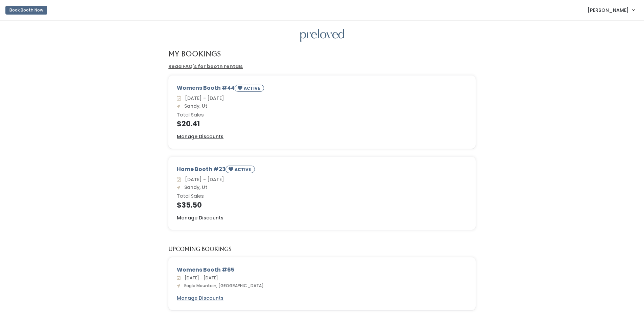 The image size is (644, 320). I want to click on div: Womens Booth #65, so click(322, 269).